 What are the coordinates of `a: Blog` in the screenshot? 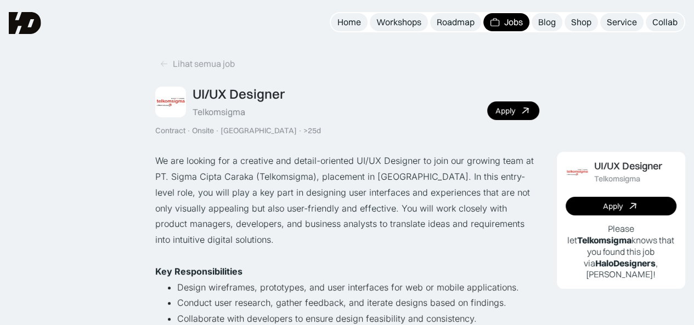 It's located at (547, 22).